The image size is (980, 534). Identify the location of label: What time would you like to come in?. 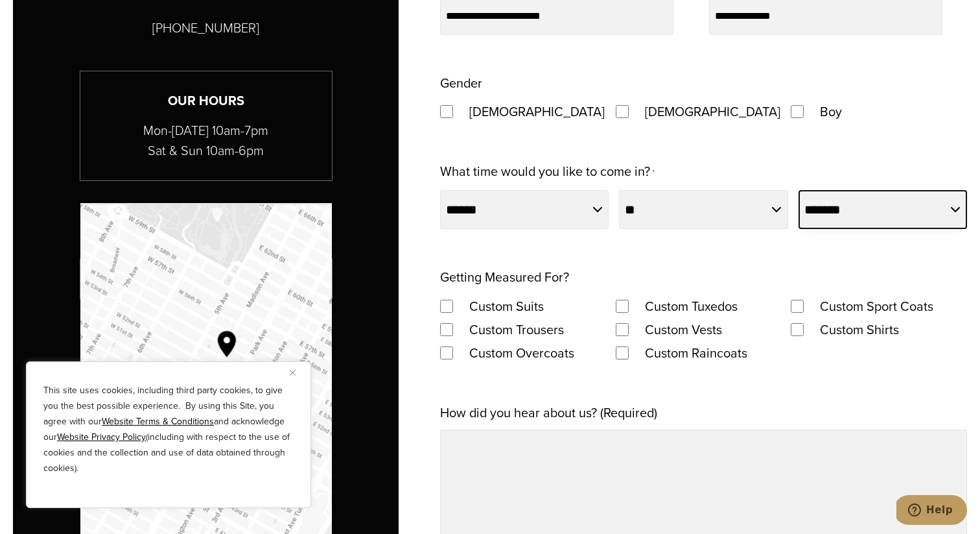
(548, 172).